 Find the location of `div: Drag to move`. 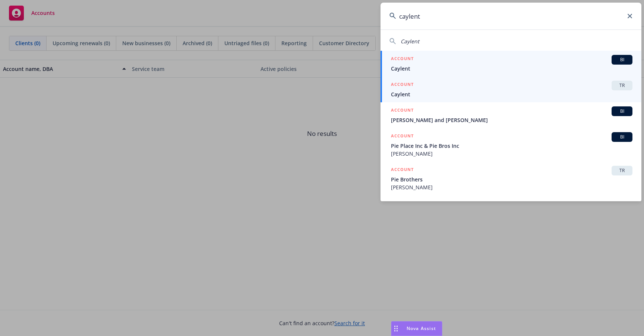

div: Drag to move is located at coordinates (395, 328).